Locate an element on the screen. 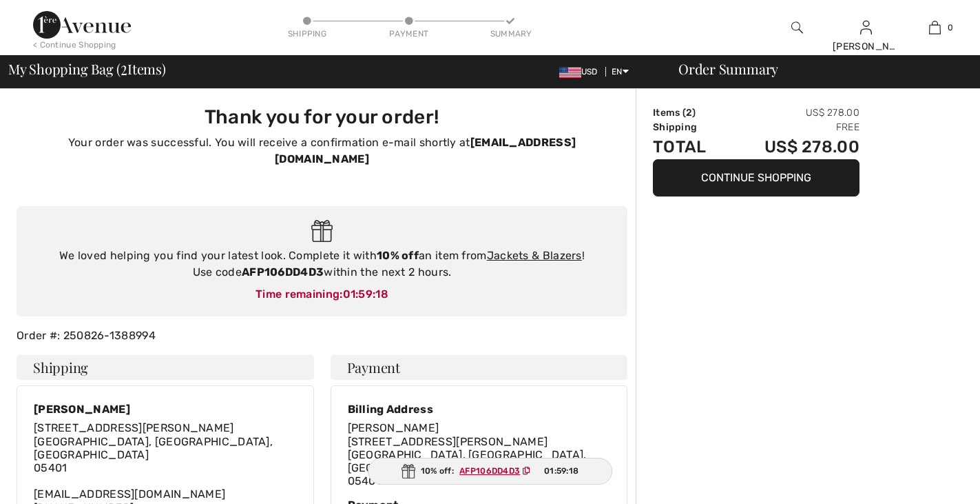  img: My Info is located at coordinates (866, 28).